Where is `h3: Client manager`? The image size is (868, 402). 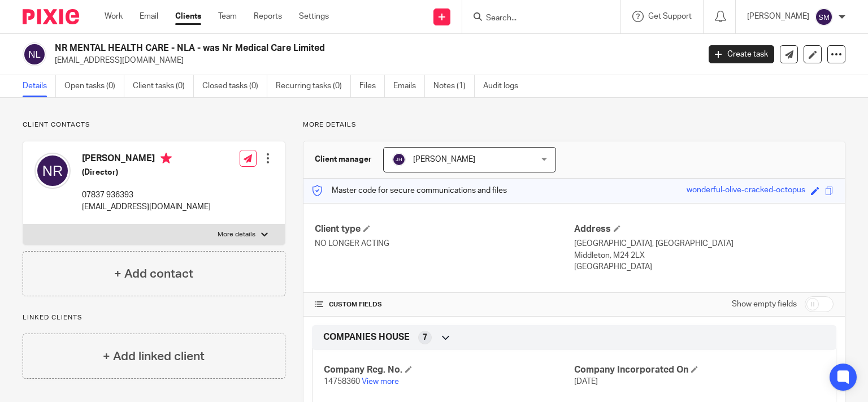 h3: Client manager is located at coordinates (343, 159).